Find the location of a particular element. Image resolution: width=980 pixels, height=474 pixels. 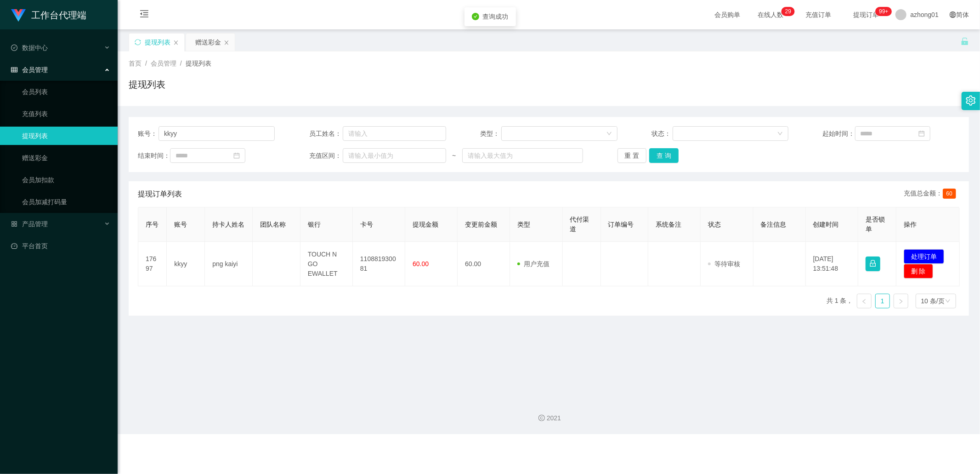

button: 图标: lock is located at coordinates (873, 264).